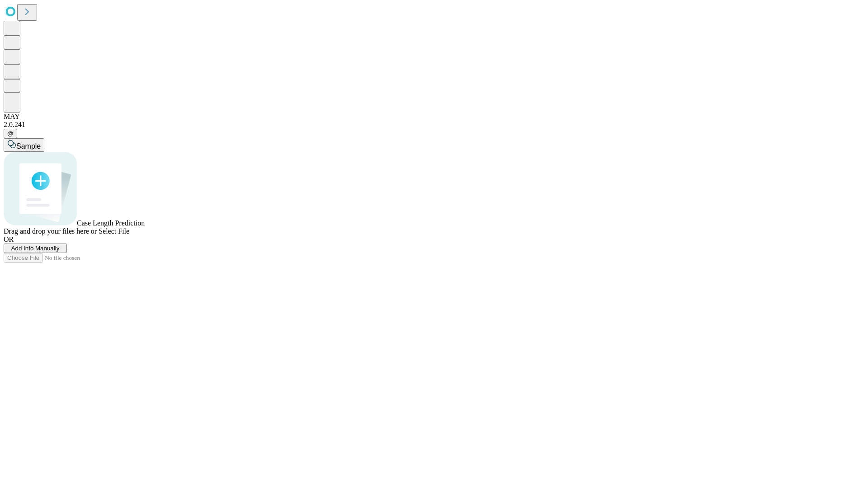  Describe the element at coordinates (28, 146) in the screenshot. I see `span: Sample` at that location.